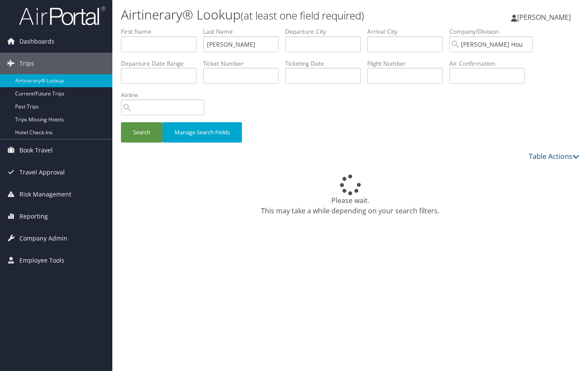 The image size is (588, 371). What do you see at coordinates (303, 15) in the screenshot?
I see `small: (at least one field required)` at bounding box center [303, 15].